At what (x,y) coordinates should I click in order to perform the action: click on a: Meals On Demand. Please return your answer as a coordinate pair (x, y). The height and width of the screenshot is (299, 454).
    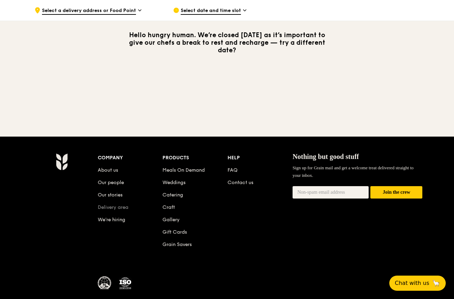
    Looking at the image, I should click on (184, 170).